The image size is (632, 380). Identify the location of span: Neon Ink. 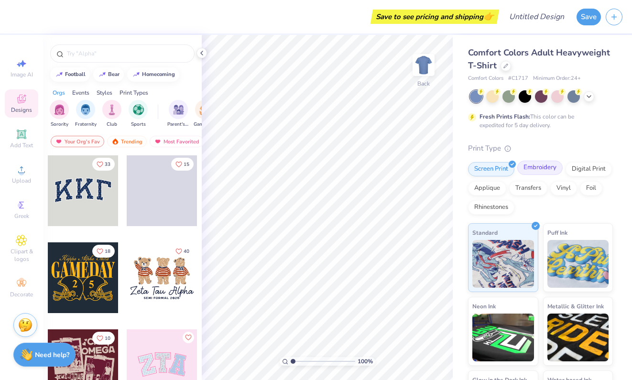
(483, 306).